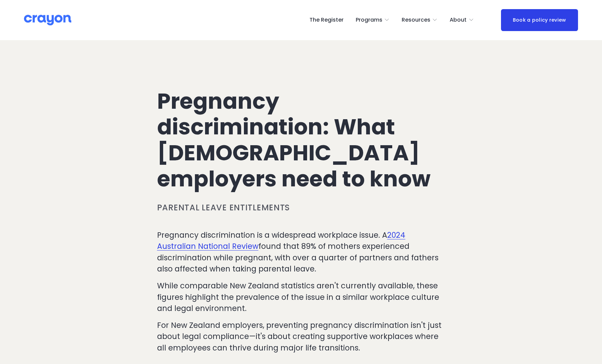 This screenshot has height=364, width=602. Describe the element at coordinates (540, 20) in the screenshot. I see `a: Book a policy review` at that location.